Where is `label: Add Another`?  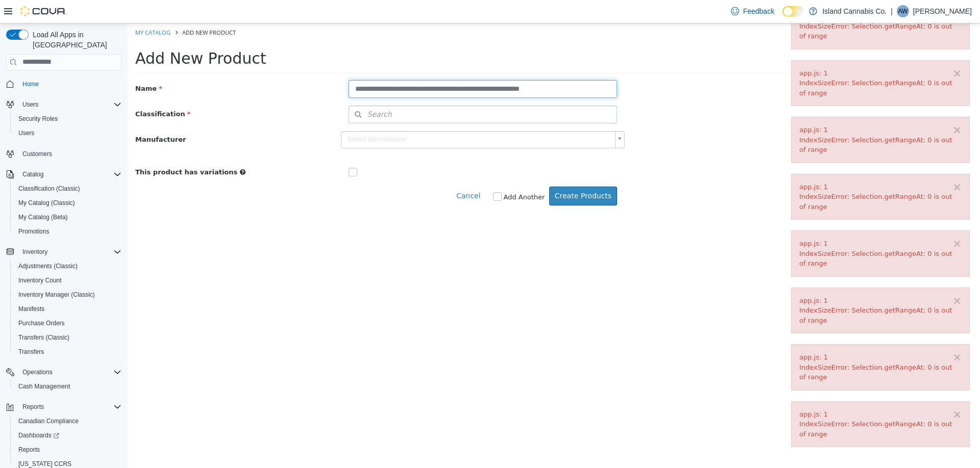 label: Add Another is located at coordinates (396, 174).